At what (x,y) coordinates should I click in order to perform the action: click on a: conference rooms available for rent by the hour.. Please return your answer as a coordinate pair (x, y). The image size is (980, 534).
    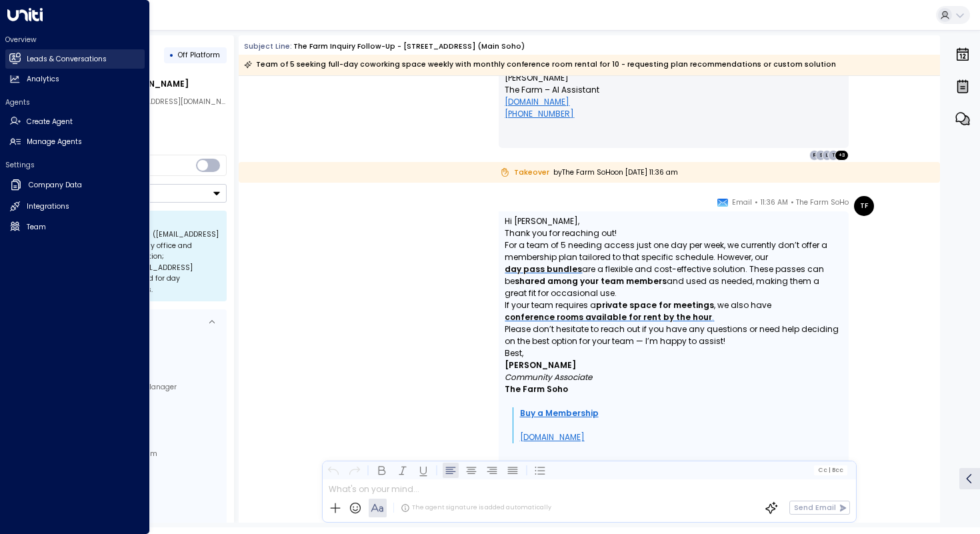
    Looking at the image, I should click on (609, 317).